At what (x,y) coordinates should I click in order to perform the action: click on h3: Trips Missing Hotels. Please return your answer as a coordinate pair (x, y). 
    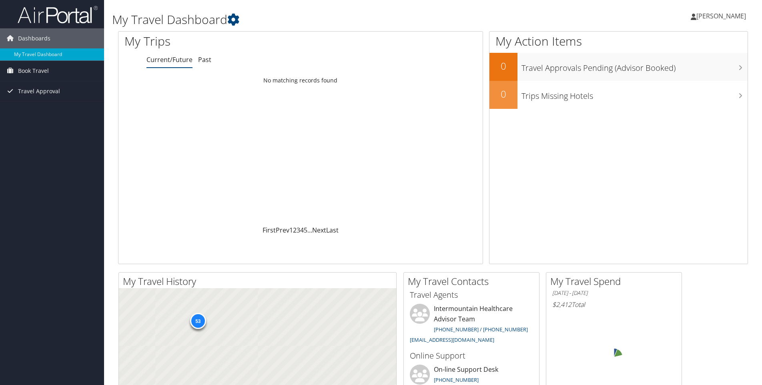
    Looking at the image, I should click on (635, 94).